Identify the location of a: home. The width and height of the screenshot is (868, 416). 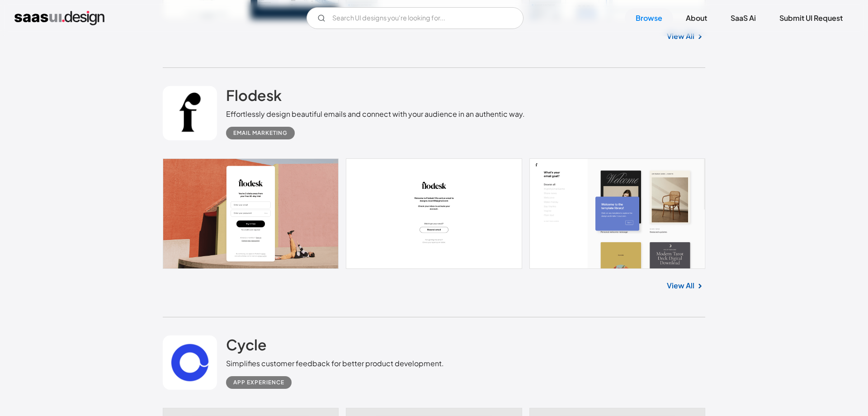
(59, 18).